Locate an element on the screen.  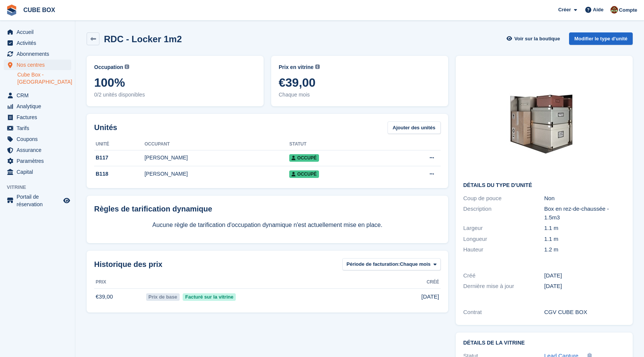
span: Assurance is located at coordinates (40, 150).